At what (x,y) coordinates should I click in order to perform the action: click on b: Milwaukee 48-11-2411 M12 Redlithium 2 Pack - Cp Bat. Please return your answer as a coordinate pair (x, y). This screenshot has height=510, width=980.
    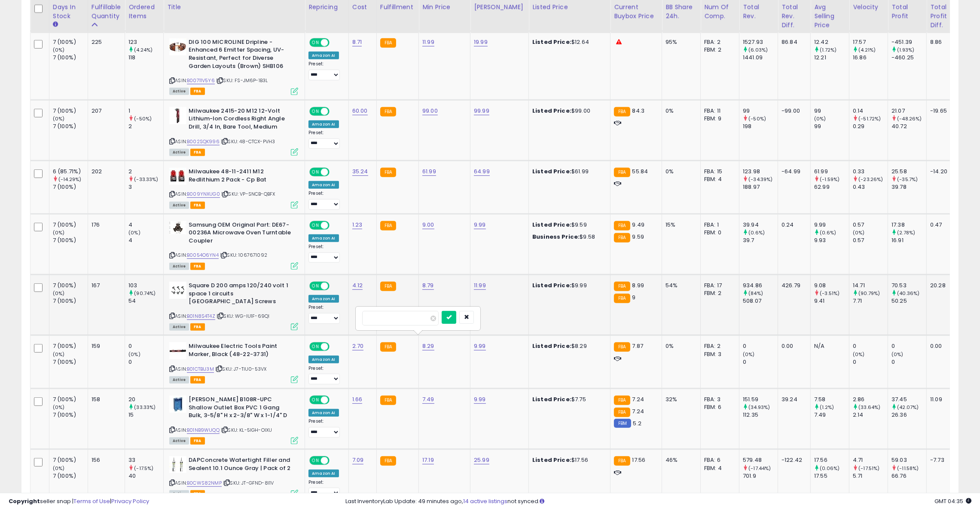
    Looking at the image, I should click on (241, 177).